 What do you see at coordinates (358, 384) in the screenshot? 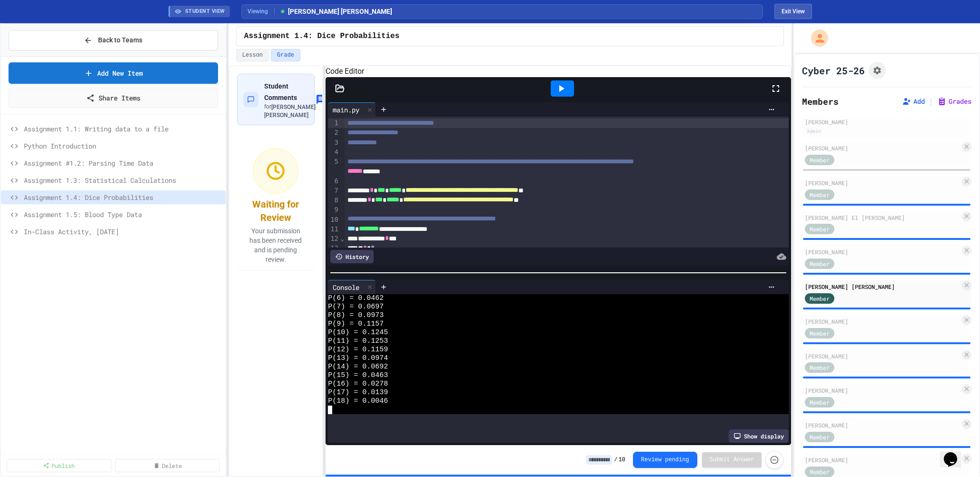
I see `span: P(16) = 0.0278` at bounding box center [358, 384].